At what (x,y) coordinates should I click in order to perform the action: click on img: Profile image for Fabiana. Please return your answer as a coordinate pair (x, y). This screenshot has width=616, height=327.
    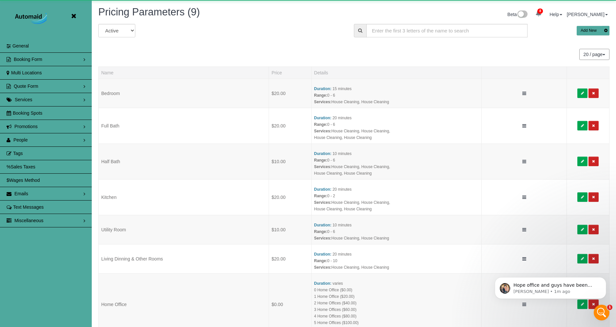
    Looking at the image, I should click on (20, 25).